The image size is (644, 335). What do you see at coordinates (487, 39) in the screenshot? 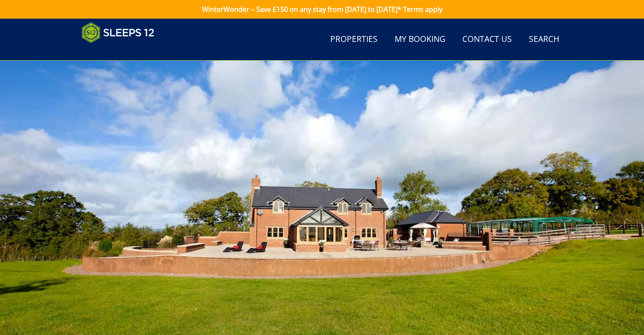
I see `a: Contact Us` at bounding box center [487, 39].